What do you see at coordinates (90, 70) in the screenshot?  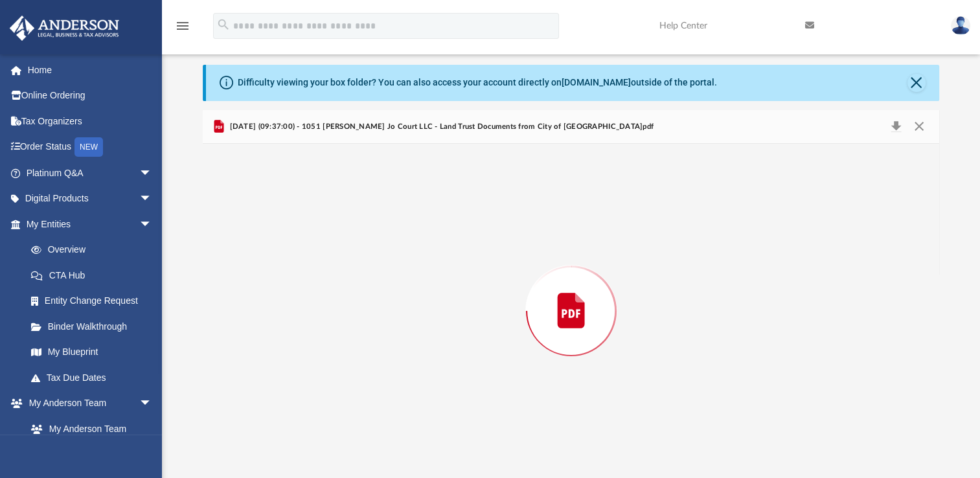 I see `a: Home` at bounding box center [90, 70].